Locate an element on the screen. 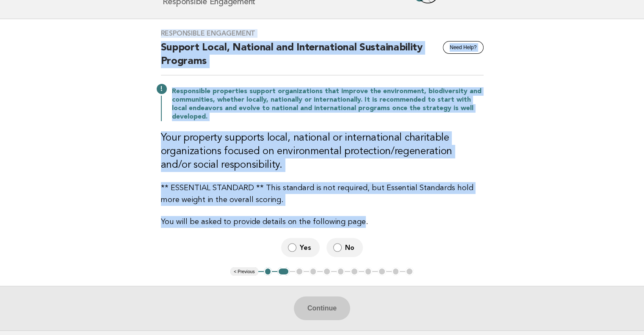 The image size is (644, 335). h2: Support Local, National and International Sustainability Programs is located at coordinates (322, 58).